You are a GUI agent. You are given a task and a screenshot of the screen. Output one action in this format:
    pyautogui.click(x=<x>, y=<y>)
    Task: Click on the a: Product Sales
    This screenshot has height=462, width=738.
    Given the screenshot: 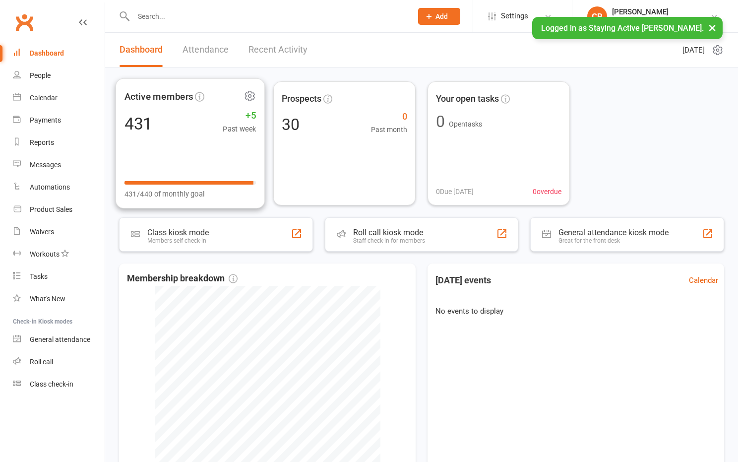 What is the action you would take?
    pyautogui.click(x=59, y=209)
    